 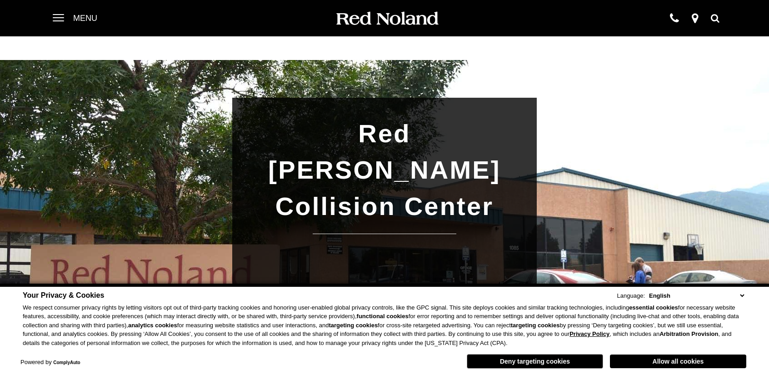 What do you see at coordinates (153, 325) in the screenshot?
I see `strong: analytics cookies` at bounding box center [153, 325].